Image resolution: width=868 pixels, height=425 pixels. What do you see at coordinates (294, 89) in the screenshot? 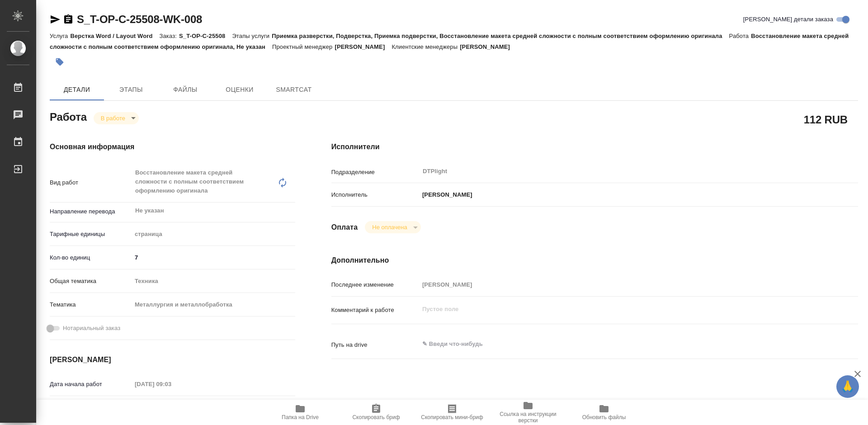
I see `span: SmartCat` at bounding box center [294, 89].